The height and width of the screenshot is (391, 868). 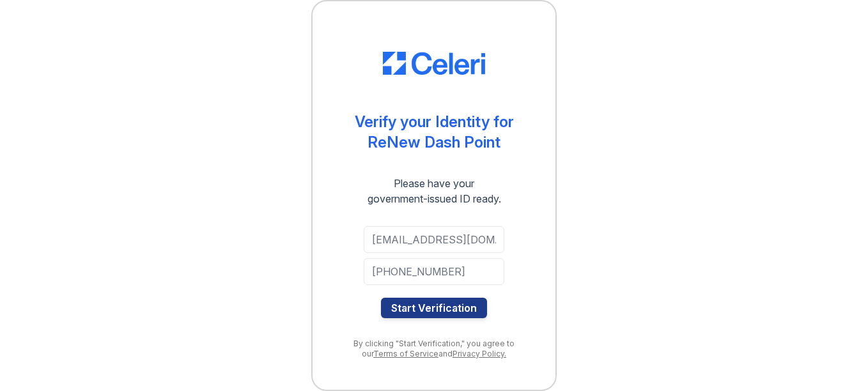 I want to click on input: Phone, so click(x=434, y=272).